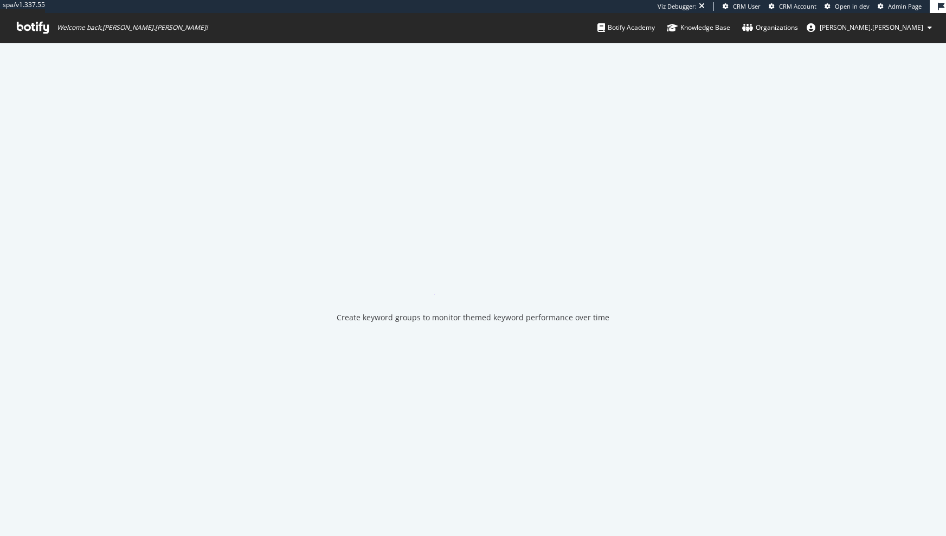  What do you see at coordinates (770, 28) in the screenshot?
I see `a: Organizations` at bounding box center [770, 28].